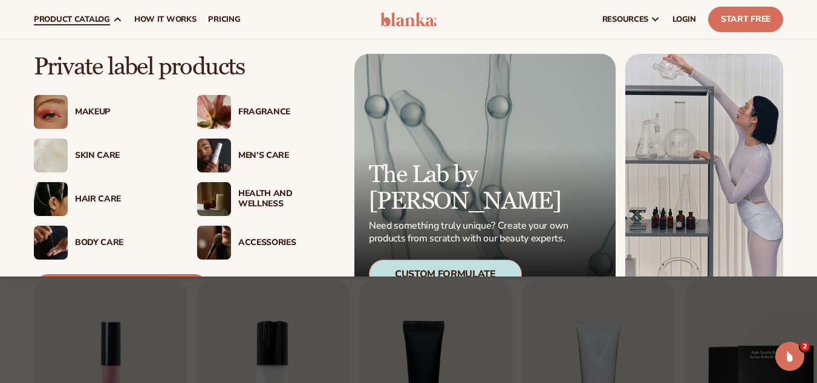  What do you see at coordinates (214, 242) in the screenshot?
I see `img: Female with makeup brush.` at bounding box center [214, 242].